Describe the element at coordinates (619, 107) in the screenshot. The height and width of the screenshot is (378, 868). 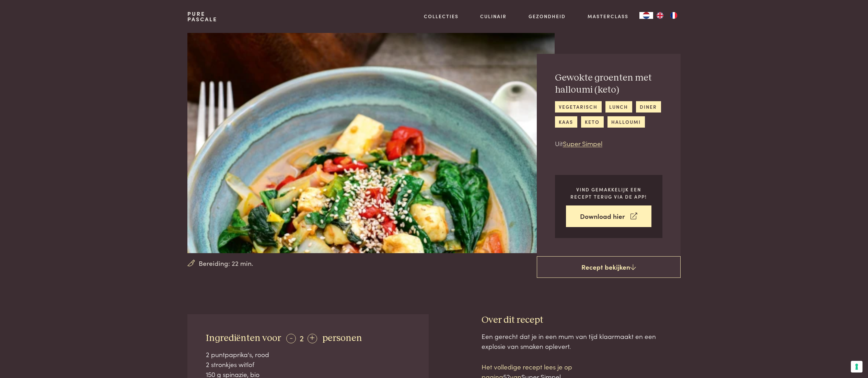
I see `a: lunch` at that location.